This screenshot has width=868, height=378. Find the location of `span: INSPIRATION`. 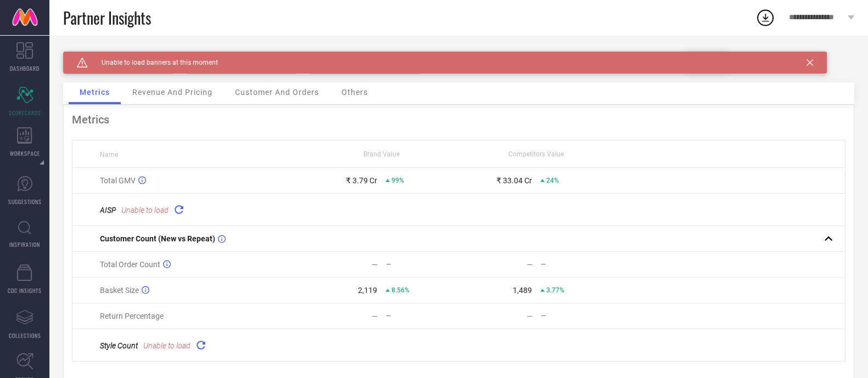

span: INSPIRATION is located at coordinates (25, 244).